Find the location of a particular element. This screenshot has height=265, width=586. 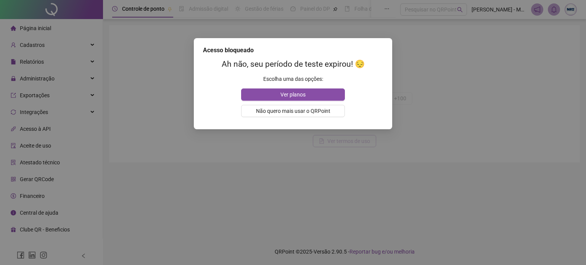

span: Ver planos is located at coordinates (293, 95).